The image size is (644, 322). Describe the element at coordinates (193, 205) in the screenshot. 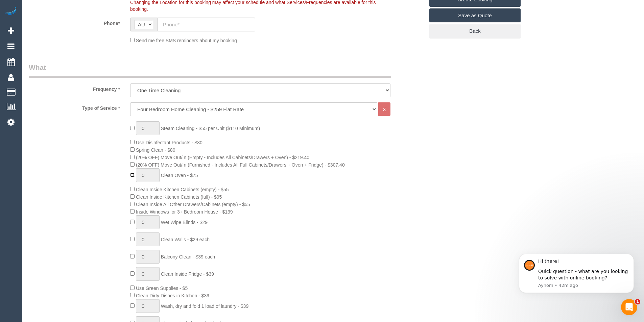

I see `span: Clean Inside All Other Drawers/Cabinets (empty) - $55` at that location.